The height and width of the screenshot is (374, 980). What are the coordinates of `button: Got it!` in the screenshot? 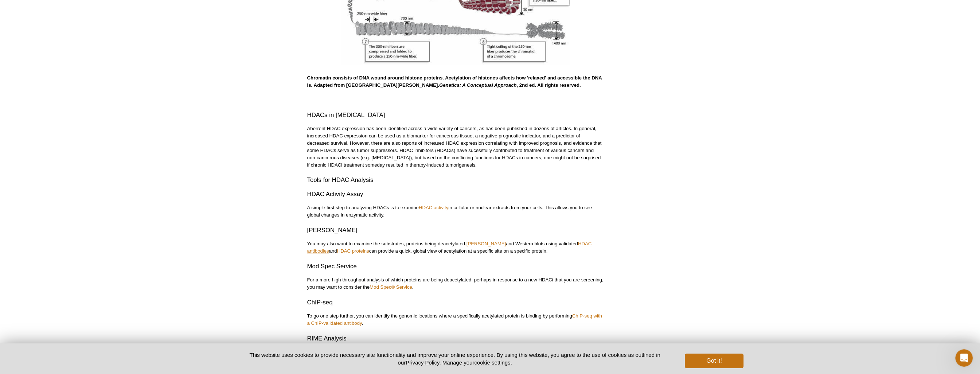 It's located at (714, 361).